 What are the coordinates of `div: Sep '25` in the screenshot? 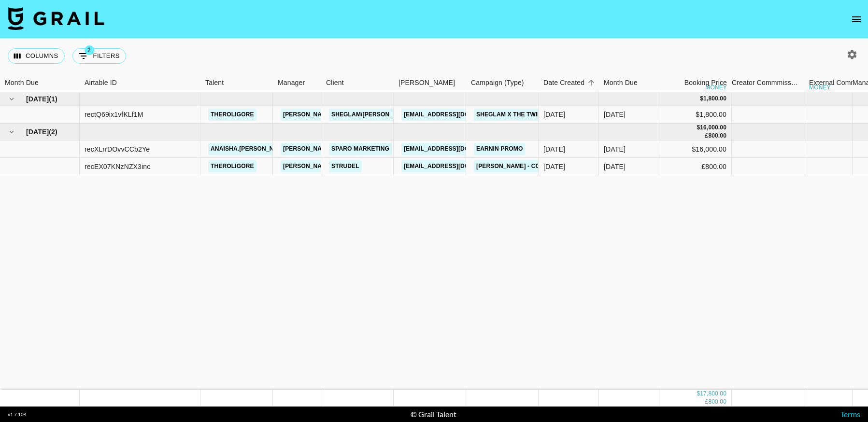 It's located at (614, 115).